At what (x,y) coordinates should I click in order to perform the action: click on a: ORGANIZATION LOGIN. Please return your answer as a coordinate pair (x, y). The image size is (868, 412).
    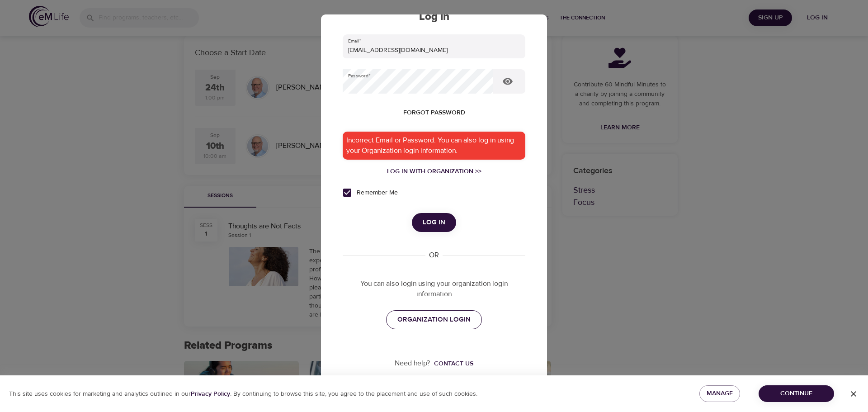
    Looking at the image, I should click on (434, 320).